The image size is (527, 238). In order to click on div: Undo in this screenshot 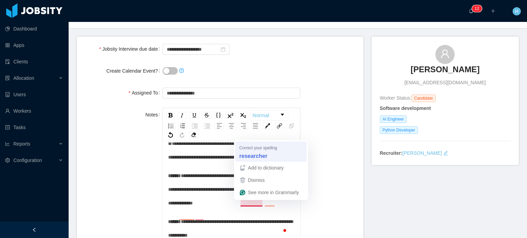, I will do `click(170, 135)`.